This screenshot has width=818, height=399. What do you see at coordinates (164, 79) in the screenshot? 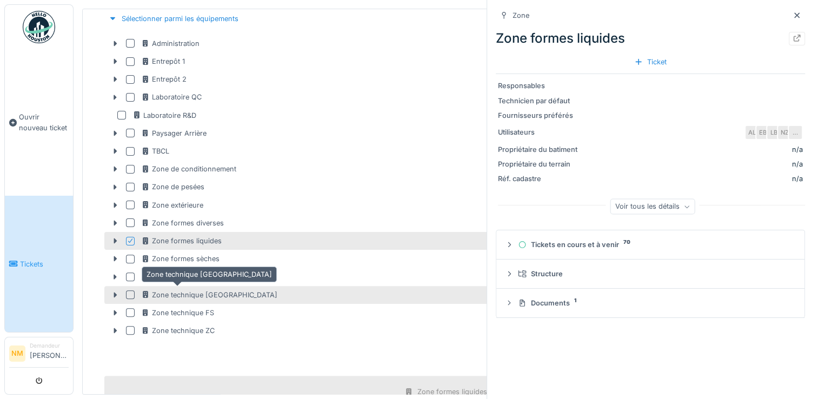
I see `div: Entrepôt 2` at bounding box center [164, 79].